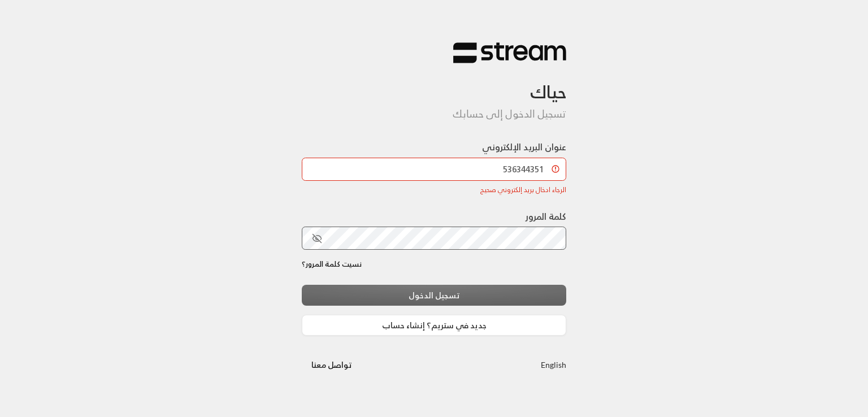 The width and height of the screenshot is (868, 417). Describe the element at coordinates (434, 189) in the screenshot. I see `div: الرجاء ادخال بريد إلكتروني صحيح` at that location.